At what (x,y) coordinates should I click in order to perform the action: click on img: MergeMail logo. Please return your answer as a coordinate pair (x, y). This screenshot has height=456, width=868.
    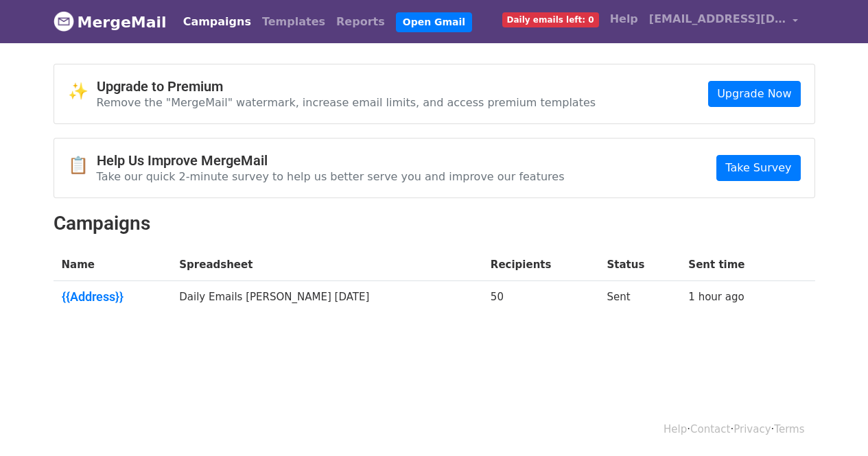
    Looking at the image, I should click on (63, 21).